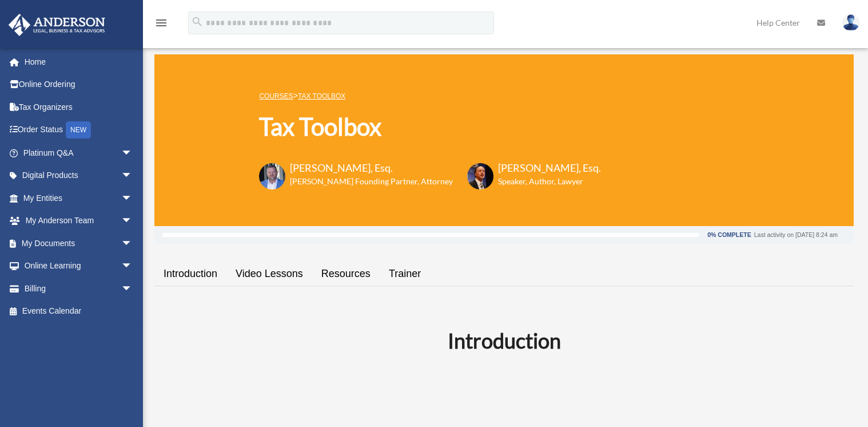 The image size is (868, 427). I want to click on a: Platinum Q&Aarrow_drop_down, so click(79, 152).